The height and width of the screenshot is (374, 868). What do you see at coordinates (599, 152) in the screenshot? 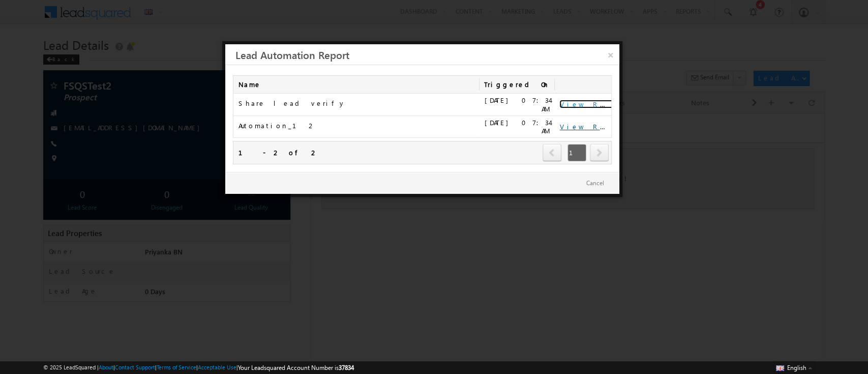
I see `span: next` at bounding box center [599, 152].